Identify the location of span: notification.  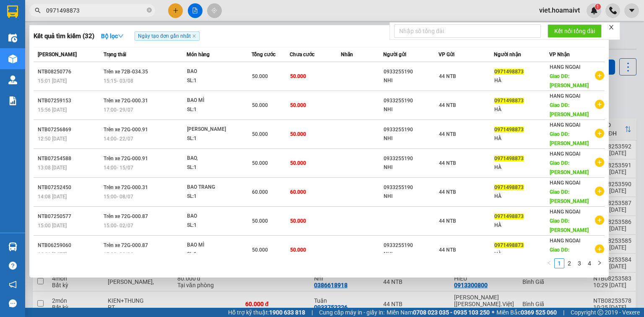
(12, 284).